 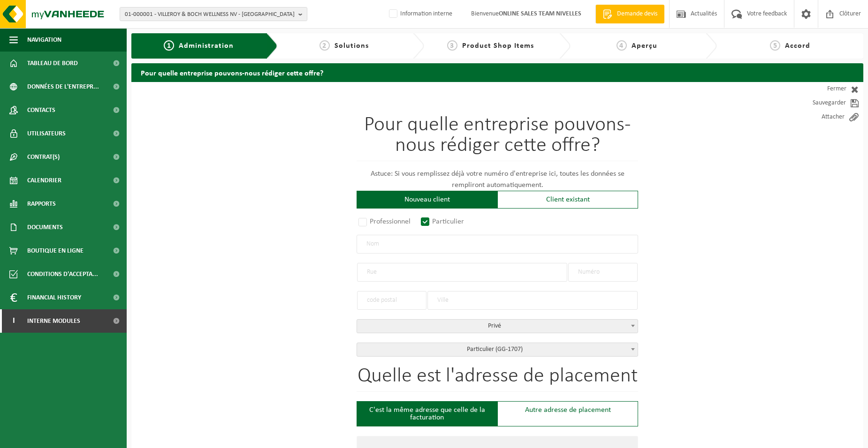 What do you see at coordinates (325, 46) in the screenshot?
I see `span: 2` at bounding box center [325, 46].